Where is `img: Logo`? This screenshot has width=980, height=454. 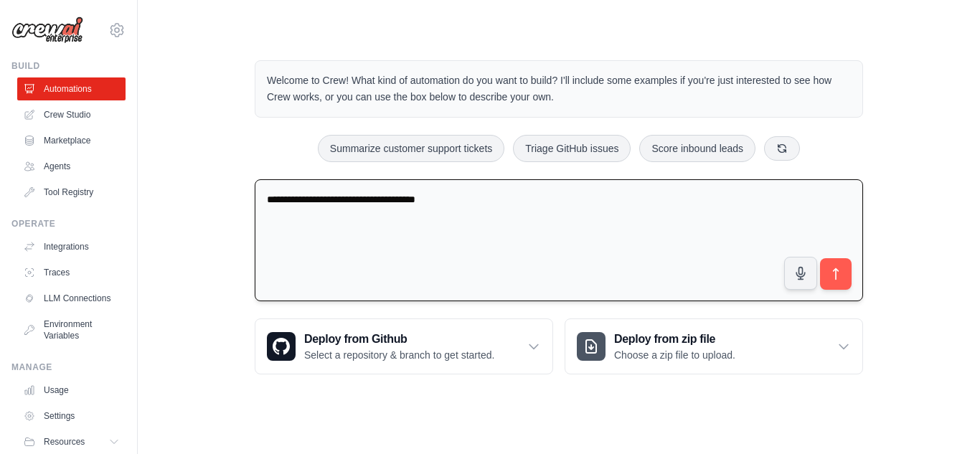
img: Logo is located at coordinates (48, 30).